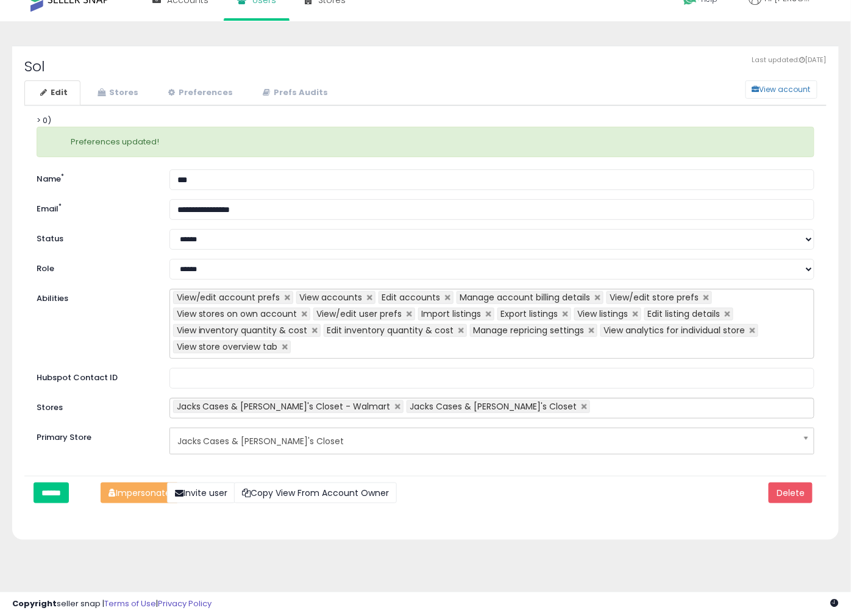  I want to click on button: Impersonate, so click(140, 493).